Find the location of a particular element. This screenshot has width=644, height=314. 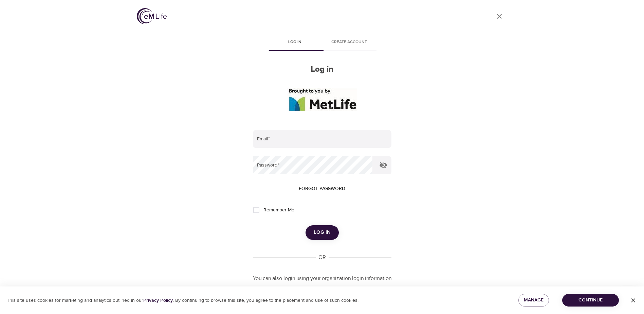

button: Forgot password is located at coordinates (322, 189).